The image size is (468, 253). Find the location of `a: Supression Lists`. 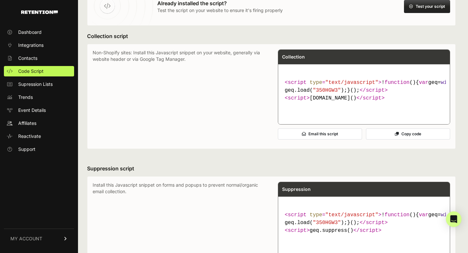

a: Supression Lists is located at coordinates (39, 84).